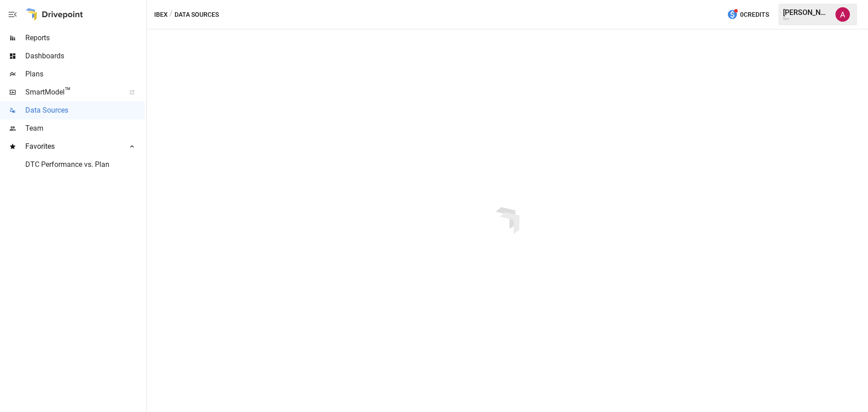 Image resolution: width=868 pixels, height=412 pixels. Describe the element at coordinates (754, 15) in the screenshot. I see `span: 0 Credits` at that location.